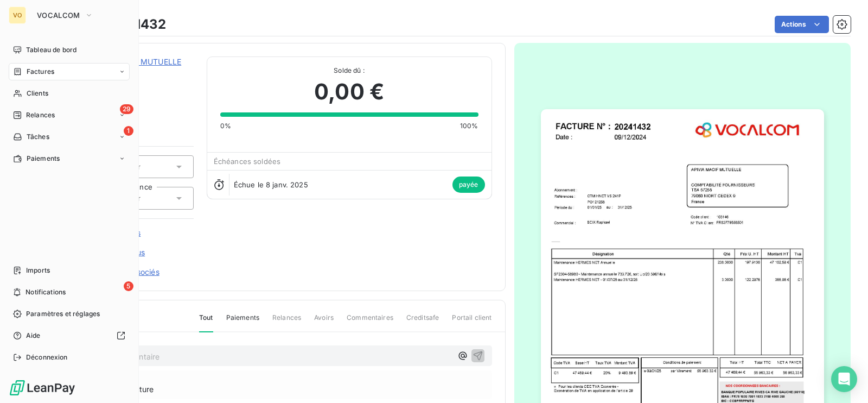 Image resolution: width=868 pixels, height=403 pixels. What do you see at coordinates (128, 286) in the screenshot?
I see `span: 5` at bounding box center [128, 286].